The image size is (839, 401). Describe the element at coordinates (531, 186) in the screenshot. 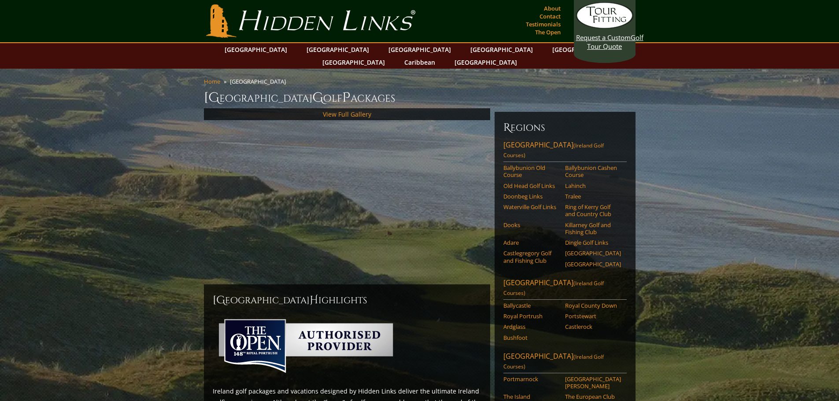

I see `a: Old Head Golf Links` at that location.